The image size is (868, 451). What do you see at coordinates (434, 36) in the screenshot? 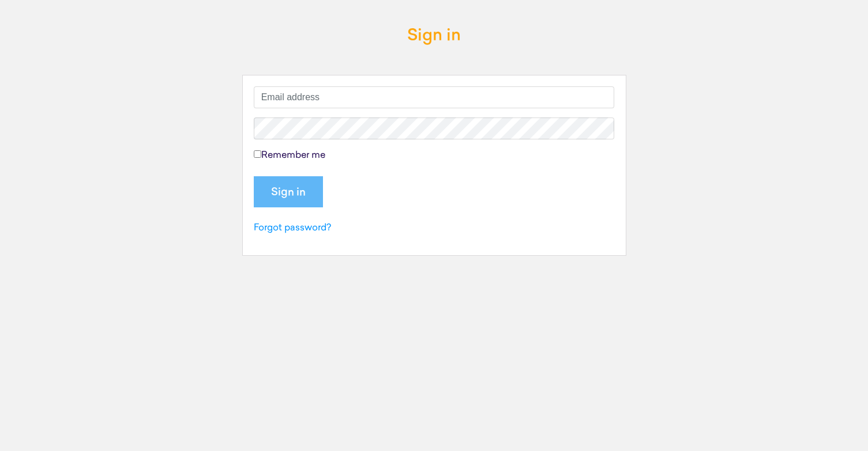
I see `h3: Sign in` at bounding box center [434, 36].